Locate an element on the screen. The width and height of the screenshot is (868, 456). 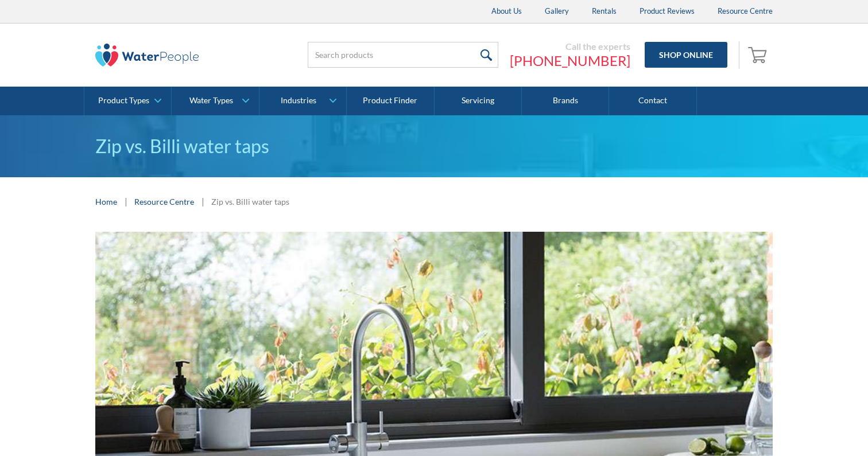
div: Call the experts is located at coordinates (570, 47).